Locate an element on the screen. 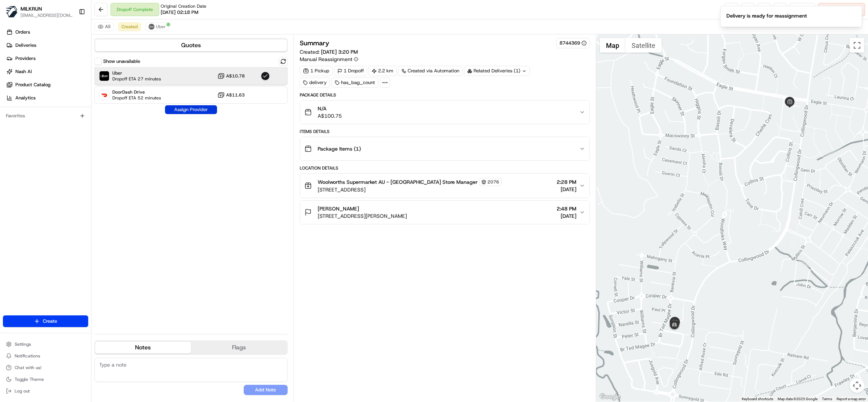 This screenshot has height=402, width=868. button: A$11.63 is located at coordinates (231, 95).